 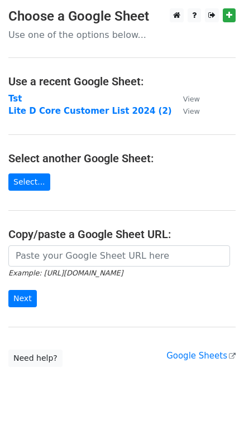 I want to click on input: Next, so click(x=22, y=299).